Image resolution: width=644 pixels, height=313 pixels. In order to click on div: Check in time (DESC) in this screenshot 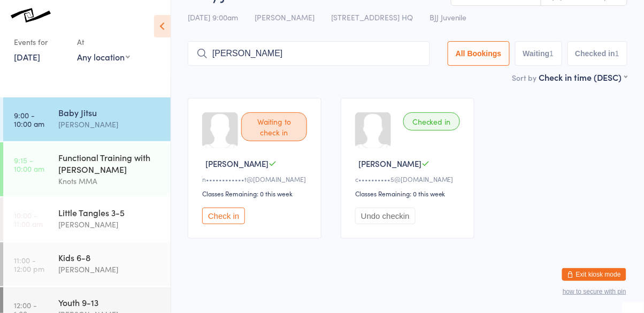, I will do `click(583, 77)`.